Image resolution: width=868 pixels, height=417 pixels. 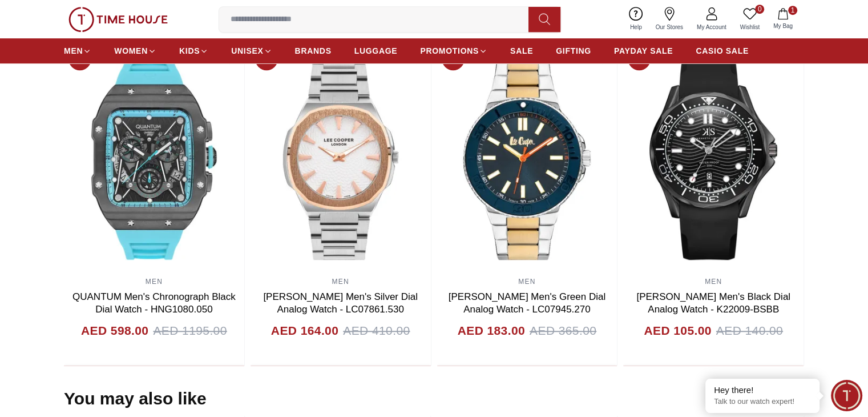 What do you see at coordinates (712, 27) in the screenshot?
I see `span: My Account` at bounding box center [712, 27].